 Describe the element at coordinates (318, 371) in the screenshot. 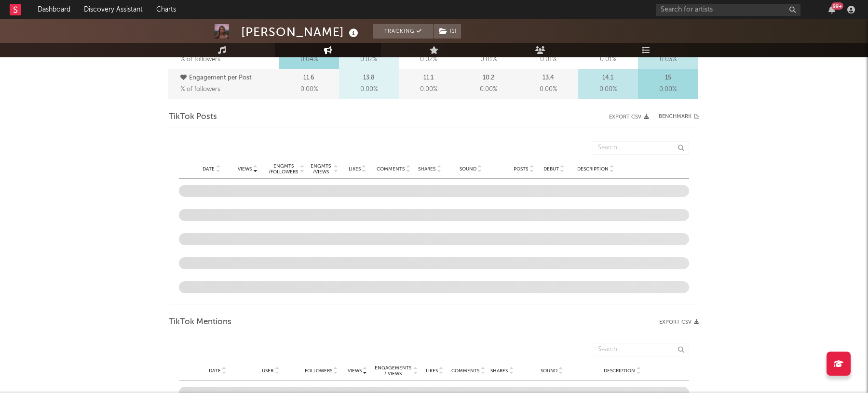

I see `span: Followers` at that location.